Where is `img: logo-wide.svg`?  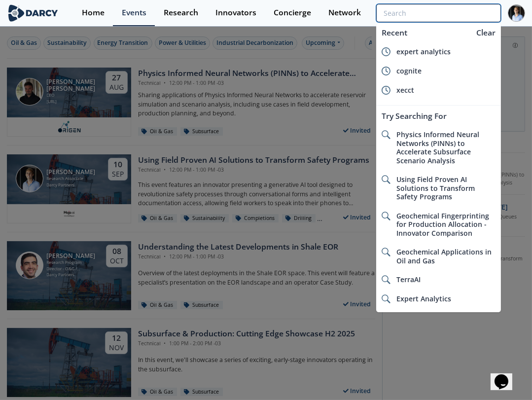 img: logo-wide.svg is located at coordinates (33, 13).